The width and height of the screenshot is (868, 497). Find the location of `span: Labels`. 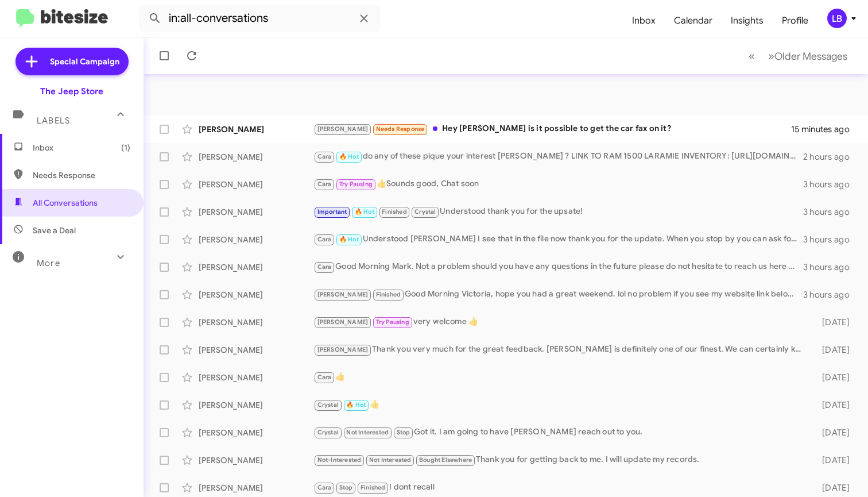

span: Labels is located at coordinates (53, 121).